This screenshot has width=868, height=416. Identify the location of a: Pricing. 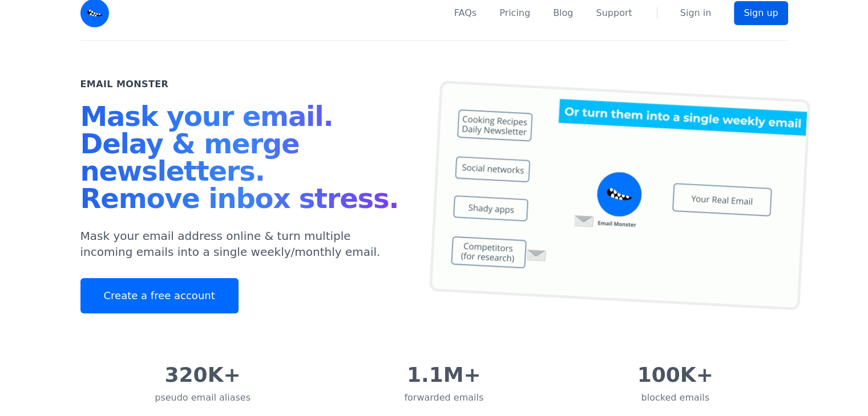
(515, 13).